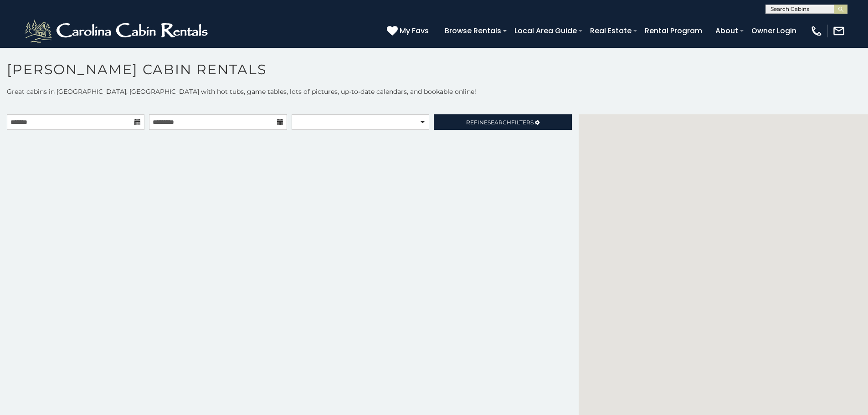 The width and height of the screenshot is (868, 415). I want to click on a: Browse Rentals, so click(473, 31).